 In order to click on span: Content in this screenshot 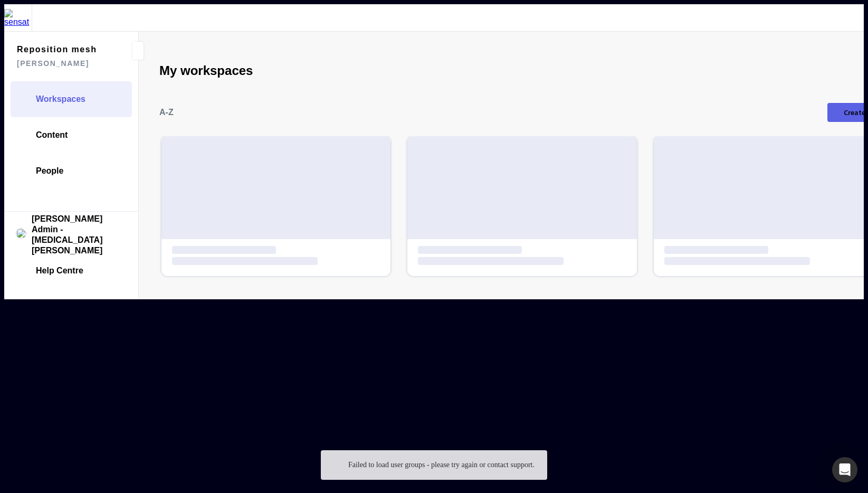, I will do `click(52, 135)`.